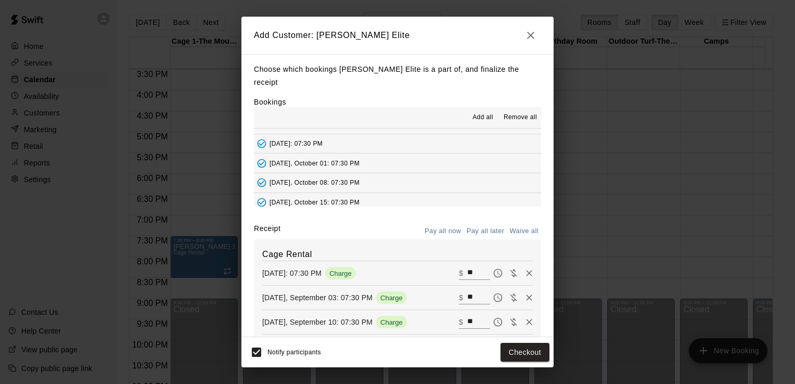 The height and width of the screenshot is (384, 795). I want to click on h6: Cage Rental, so click(398, 254).